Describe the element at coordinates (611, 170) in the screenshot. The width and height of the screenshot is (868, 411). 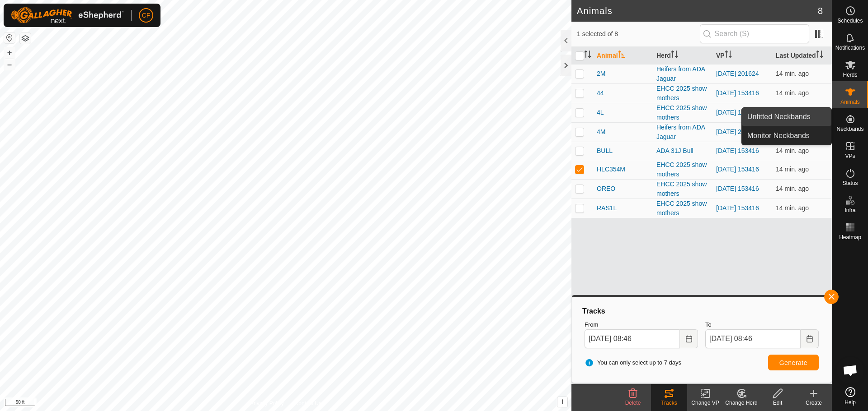
I see `span: HLC354M` at that location.